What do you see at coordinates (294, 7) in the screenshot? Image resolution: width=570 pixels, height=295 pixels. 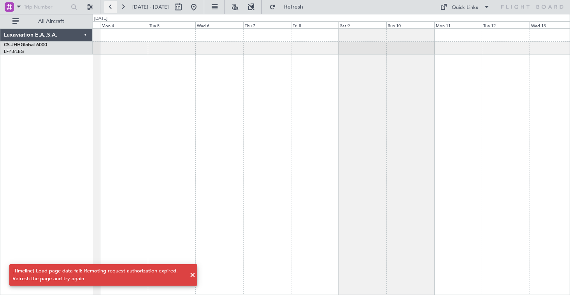 I see `span: Refresh` at bounding box center [294, 7].